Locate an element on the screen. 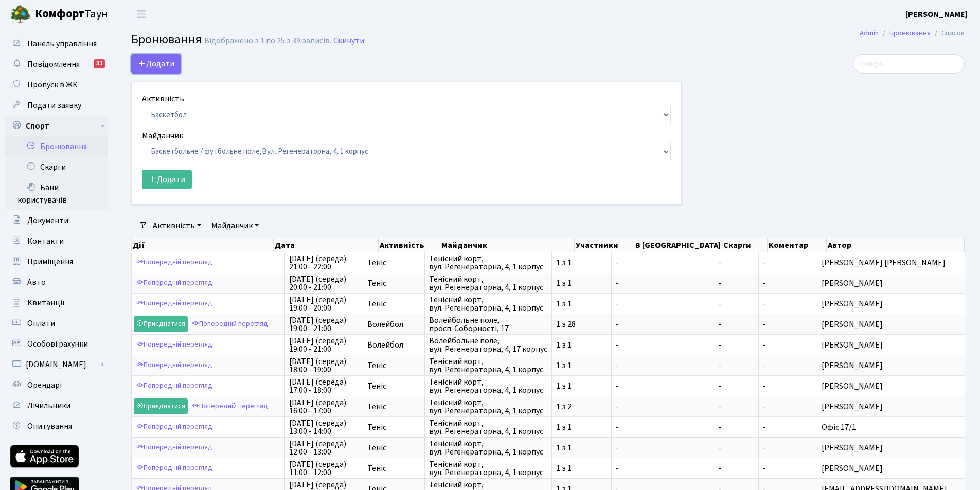 This screenshot has height=490, width=980. span: Особові рахунки is located at coordinates (57, 344).